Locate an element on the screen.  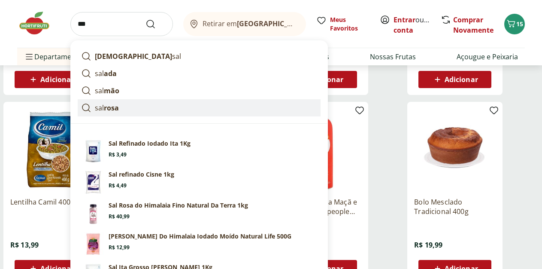
span: Meus Favoritos is located at coordinates (350, 24).